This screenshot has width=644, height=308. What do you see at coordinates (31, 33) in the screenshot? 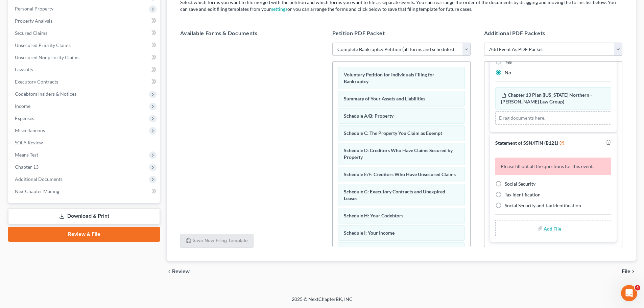
I see `span: Secured Claims` at bounding box center [31, 33].